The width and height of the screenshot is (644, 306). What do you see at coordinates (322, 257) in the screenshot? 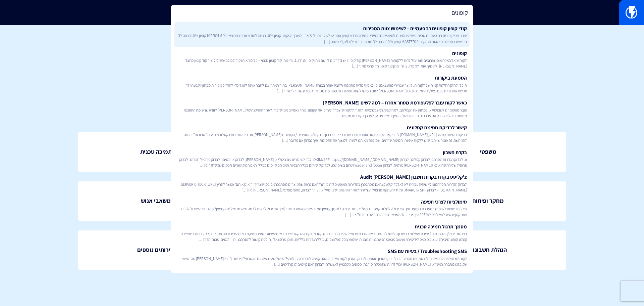
I see `a: Troubleshooting SMS / בעיות עם SMSלקוח לא מצליח לרכוש חבילת סמסים מהמערכת לבדוק חשבון מאומת.לבדוק...` at bounding box center [322, 257].